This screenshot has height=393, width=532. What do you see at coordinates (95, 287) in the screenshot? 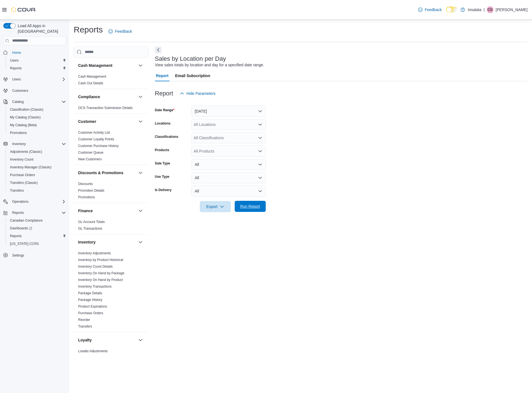
I see `a: Inventory Transactions` at bounding box center [95, 287].